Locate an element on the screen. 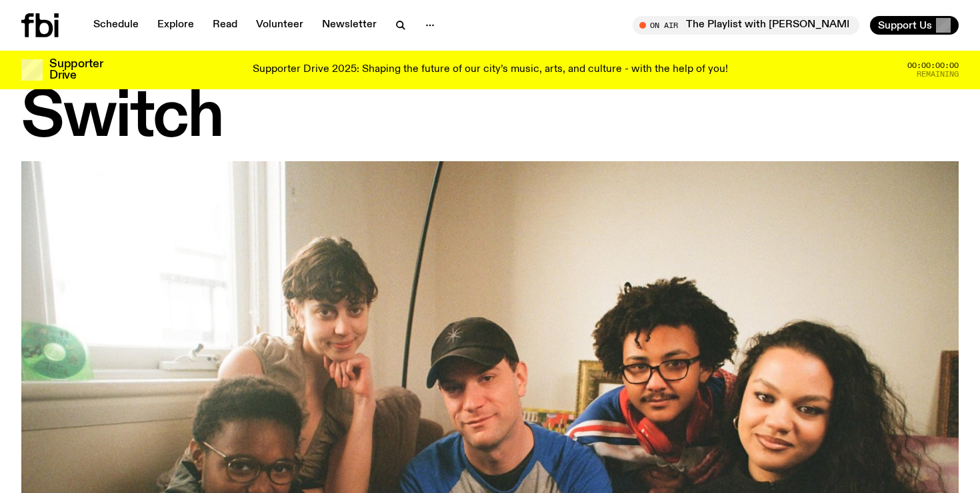 The height and width of the screenshot is (493, 980). p: Supporter Drive 2025: Shaping the future of our city’s music, arts, and culture - with the help o... is located at coordinates (490, 70).